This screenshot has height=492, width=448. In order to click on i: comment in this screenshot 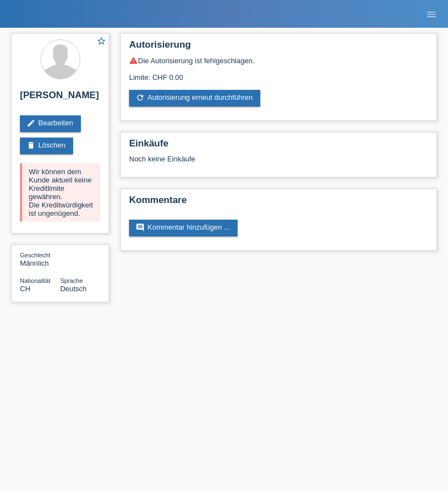, I will do `click(140, 227)`.